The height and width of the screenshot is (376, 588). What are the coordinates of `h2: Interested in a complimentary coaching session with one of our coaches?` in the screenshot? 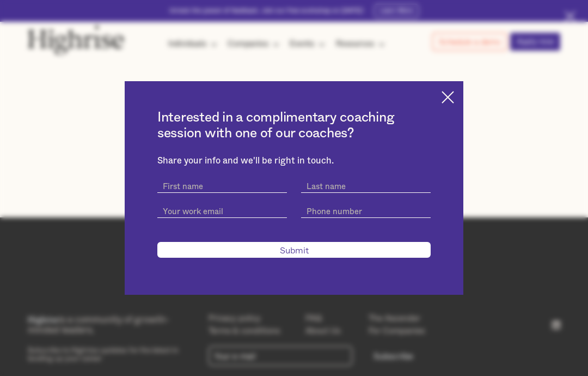 It's located at (294, 126).